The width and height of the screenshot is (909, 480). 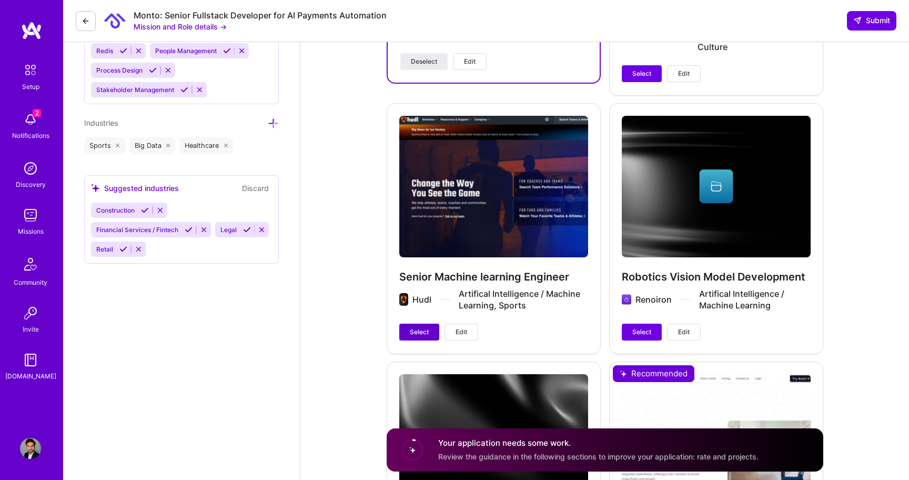 What do you see at coordinates (30, 329) in the screenshot?
I see `div: Invite` at bounding box center [30, 329].